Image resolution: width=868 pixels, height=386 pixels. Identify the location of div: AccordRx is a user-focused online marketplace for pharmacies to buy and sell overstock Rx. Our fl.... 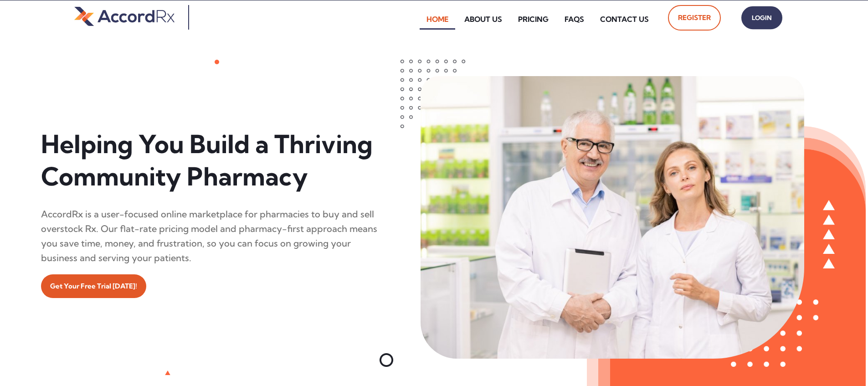
(210, 236).